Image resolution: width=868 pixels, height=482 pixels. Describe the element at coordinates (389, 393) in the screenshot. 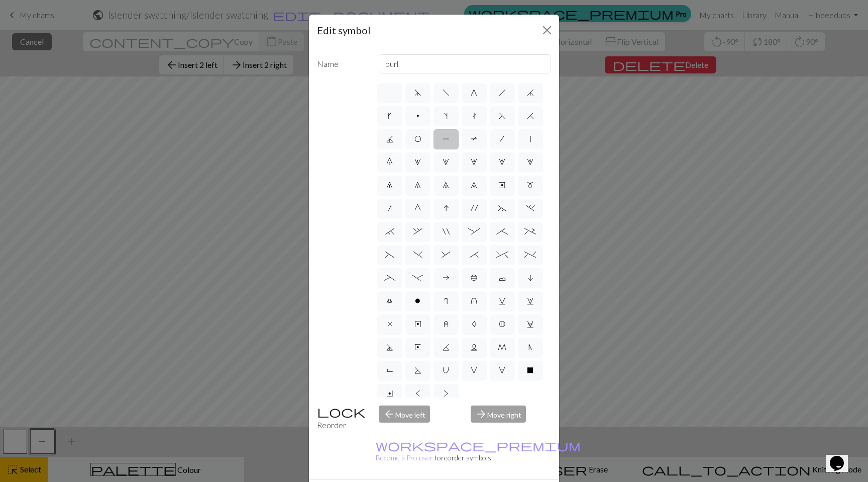

I see `span: Y` at that location.